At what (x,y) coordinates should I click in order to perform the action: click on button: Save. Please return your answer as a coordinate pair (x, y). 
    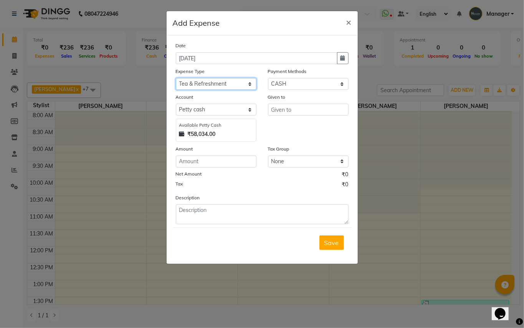
    Looking at the image, I should click on (332, 243).